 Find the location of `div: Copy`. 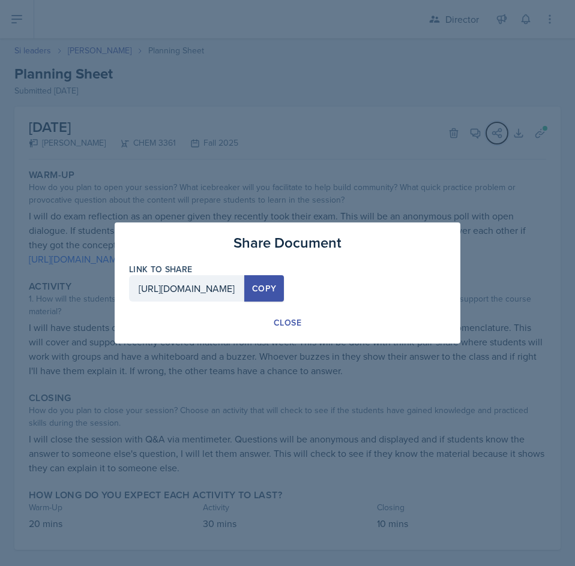

div: Copy is located at coordinates (264, 289).